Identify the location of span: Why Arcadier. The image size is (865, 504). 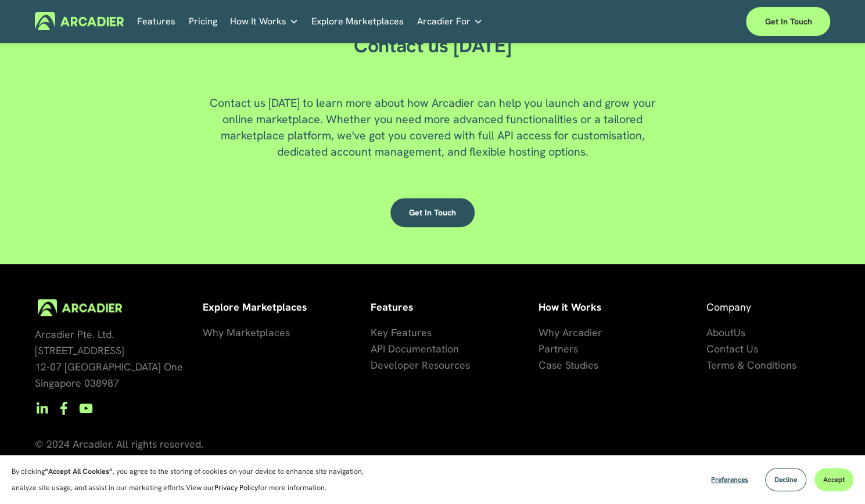
(570, 332).